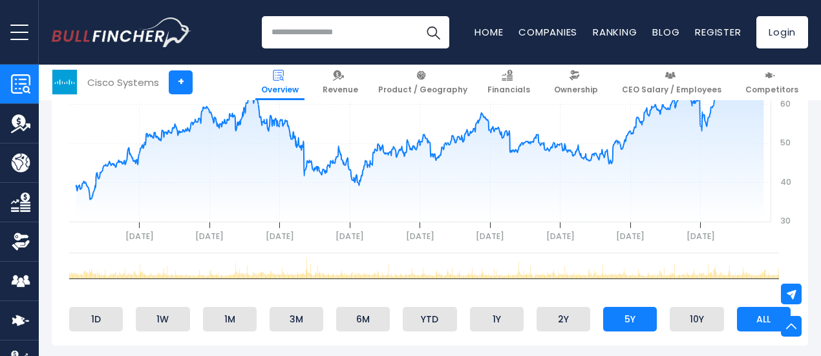  Describe the element at coordinates (696, 319) in the screenshot. I see `li: 10Y` at that location.